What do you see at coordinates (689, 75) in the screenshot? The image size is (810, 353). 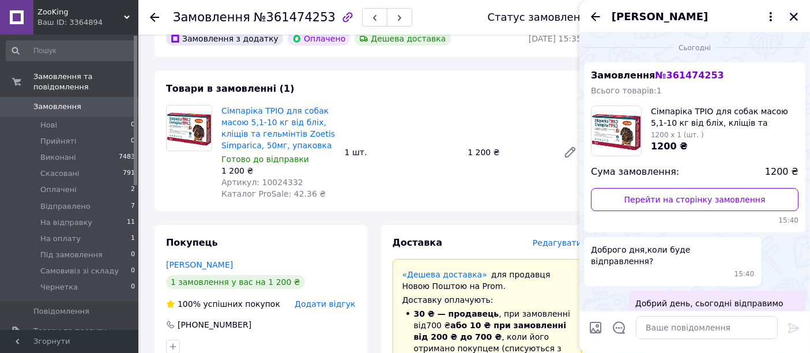 I see `span: № 361474253` at bounding box center [689, 75].